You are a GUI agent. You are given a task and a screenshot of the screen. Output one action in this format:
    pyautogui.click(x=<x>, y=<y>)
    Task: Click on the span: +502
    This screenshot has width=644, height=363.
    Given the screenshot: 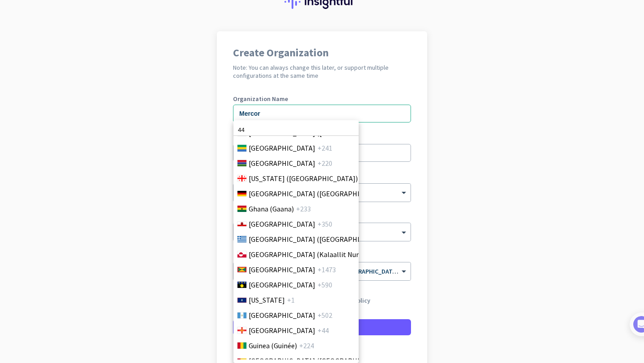 What is the action you would take?
    pyautogui.click(x=325, y=315)
    